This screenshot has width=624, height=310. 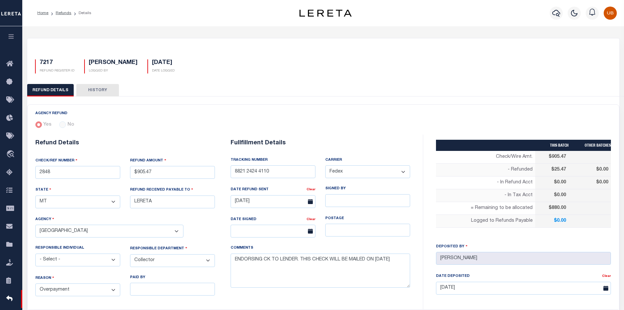 I want to click on label: REFUND AMOUNT, so click(x=148, y=160).